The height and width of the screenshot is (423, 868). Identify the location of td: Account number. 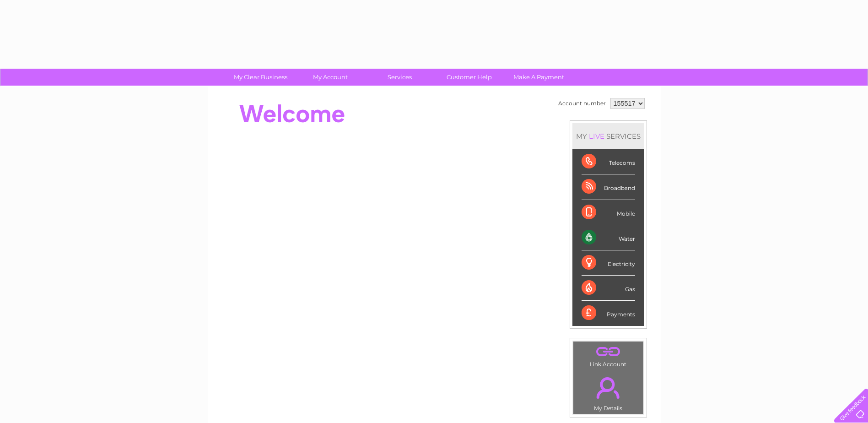
(582, 104).